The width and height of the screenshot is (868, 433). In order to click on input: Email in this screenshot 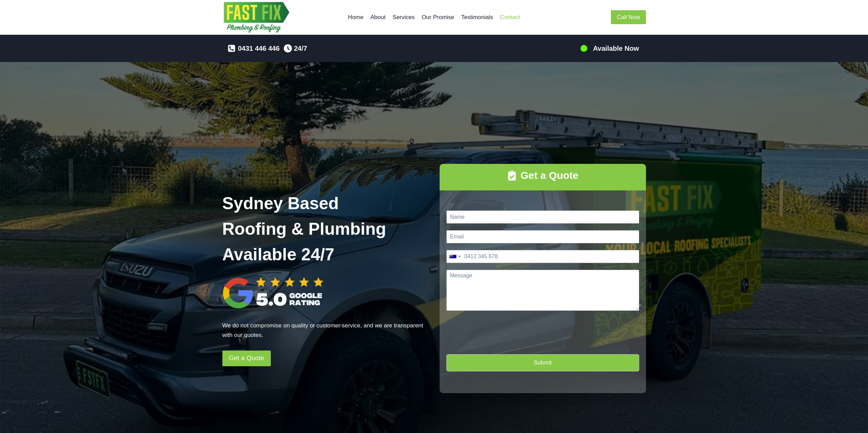, I will do `click(543, 237)`.